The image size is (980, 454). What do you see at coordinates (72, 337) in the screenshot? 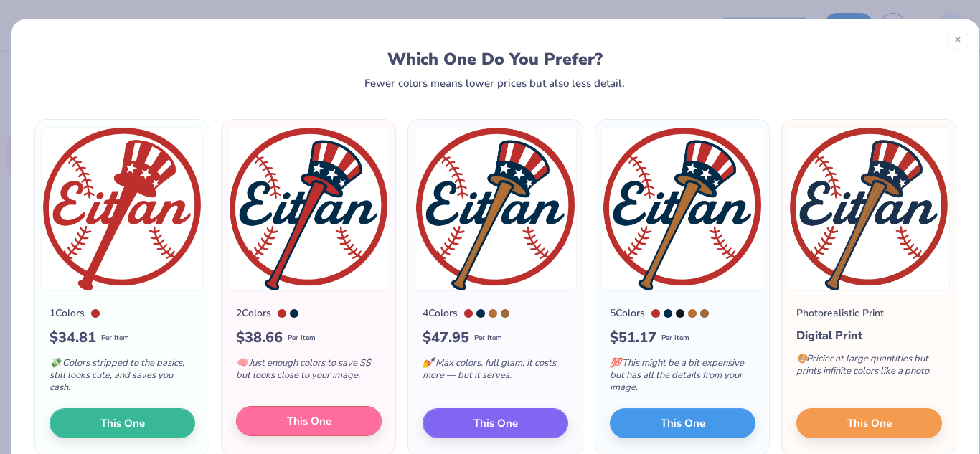
I see `span: $ 34.81` at bounding box center [72, 337].